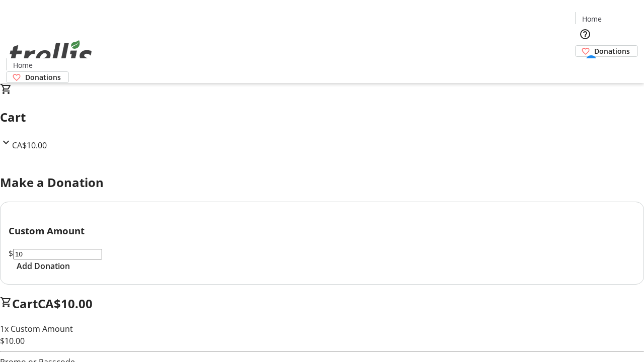 The image size is (644, 362). Describe the element at coordinates (585, 34) in the screenshot. I see `button: Help` at that location.